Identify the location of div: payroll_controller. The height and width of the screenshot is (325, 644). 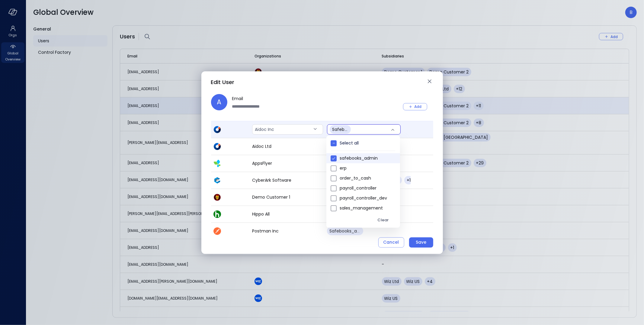
(367, 188).